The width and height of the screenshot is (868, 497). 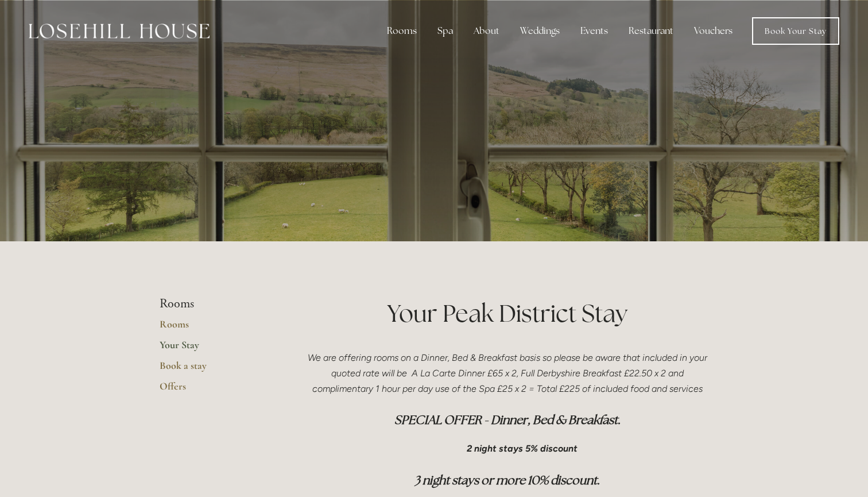 I want to click on img: Losehill House, so click(x=119, y=31).